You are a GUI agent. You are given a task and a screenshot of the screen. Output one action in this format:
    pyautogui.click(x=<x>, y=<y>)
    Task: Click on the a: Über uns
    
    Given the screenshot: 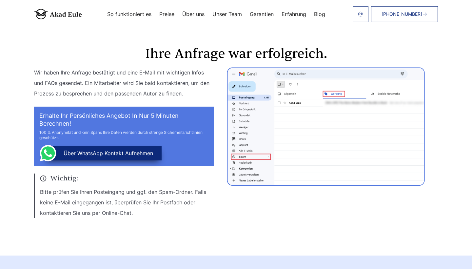 What is the action you would take?
    pyautogui.click(x=193, y=14)
    